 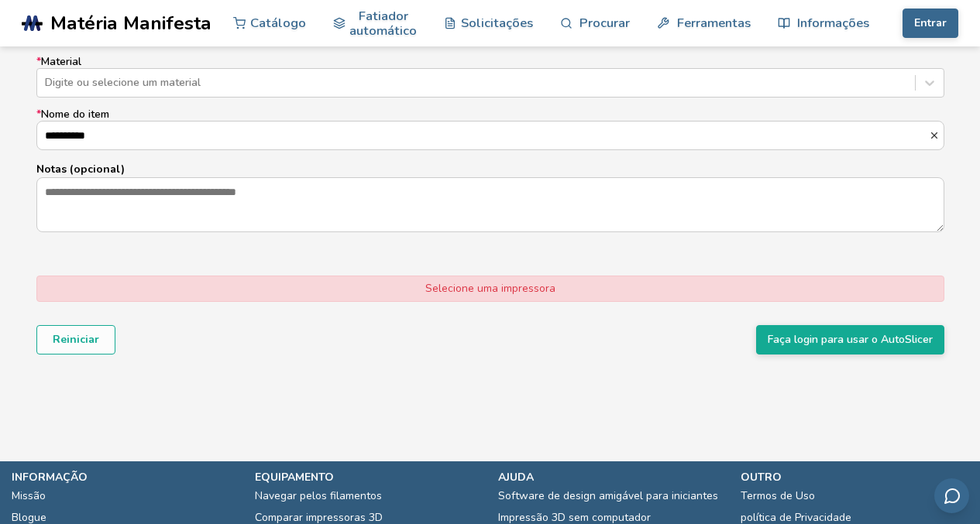 I want to click on font: equipamento, so click(x=295, y=477).